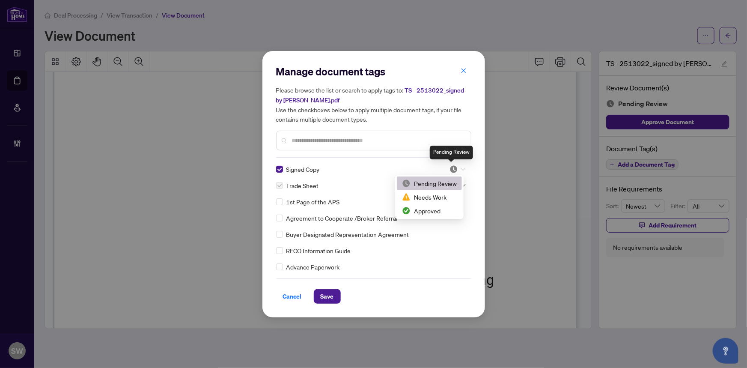 This screenshot has width=747, height=368. I want to click on span: Signed Copy, so click(303, 169).